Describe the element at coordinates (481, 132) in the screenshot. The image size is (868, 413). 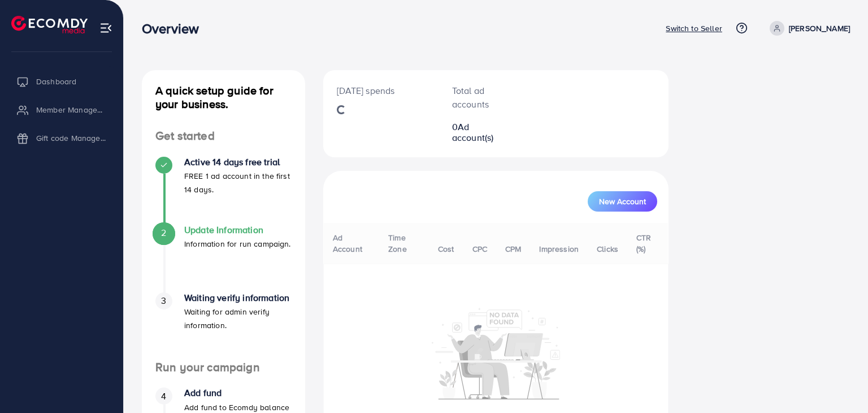
I see `h2: 0` at that location.